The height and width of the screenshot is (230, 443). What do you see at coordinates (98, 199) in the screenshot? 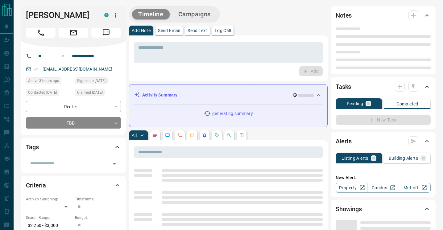
I see `p: Timeframe:` at bounding box center [98, 199].